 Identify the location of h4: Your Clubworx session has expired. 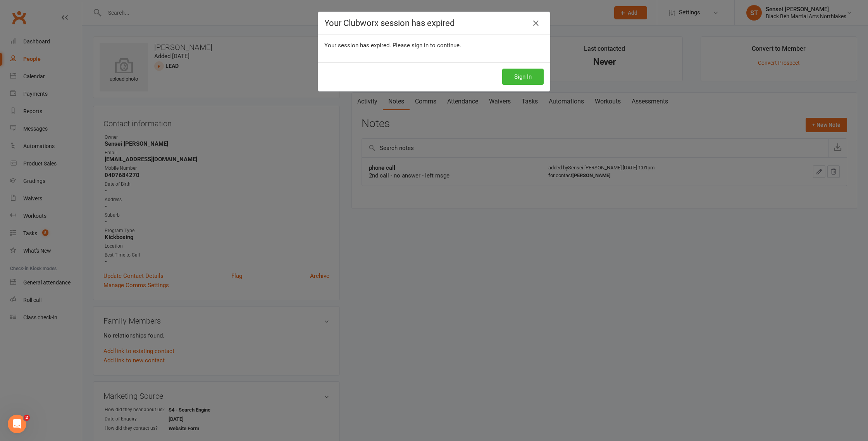
(434, 23).